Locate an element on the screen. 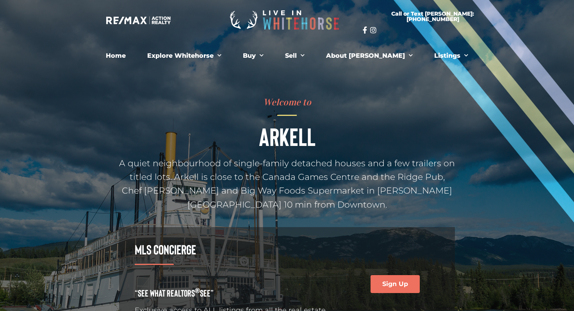 This screenshot has height=311, width=574. a: Sign Up is located at coordinates (395, 284).